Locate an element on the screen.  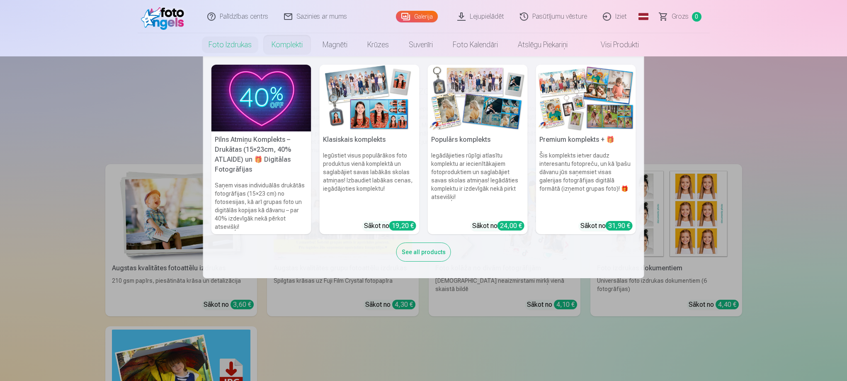
a: Komplekti is located at coordinates (287, 45).